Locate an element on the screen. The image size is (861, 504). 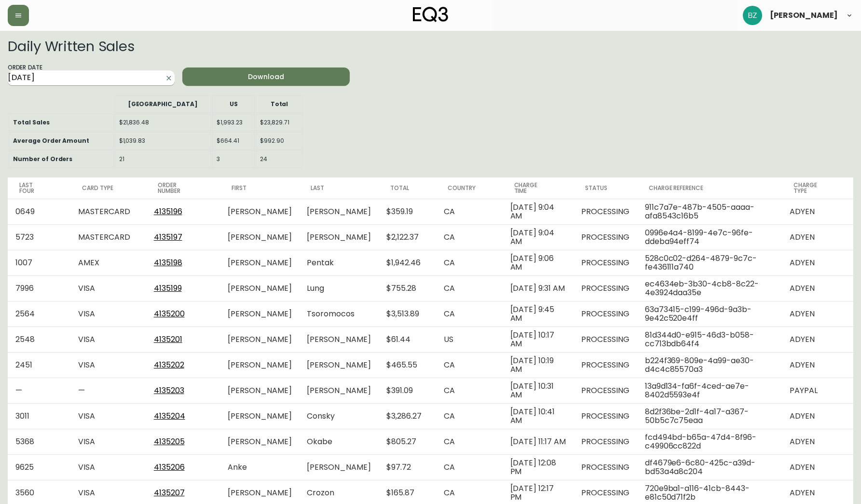
td: 528c0c02-d264-4879-9c7c-fe436111a740 is located at coordinates (709, 262).